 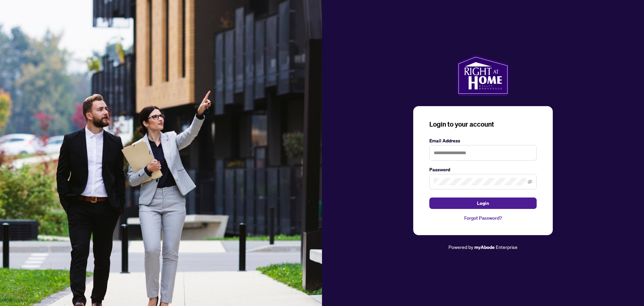 What do you see at coordinates (483, 124) in the screenshot?
I see `h3: Login to your account` at bounding box center [483, 124].